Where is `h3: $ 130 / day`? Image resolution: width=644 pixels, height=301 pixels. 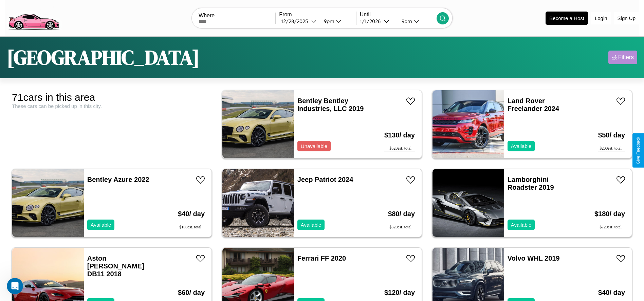
h3: $ 130 / day is located at coordinates (400, 135).